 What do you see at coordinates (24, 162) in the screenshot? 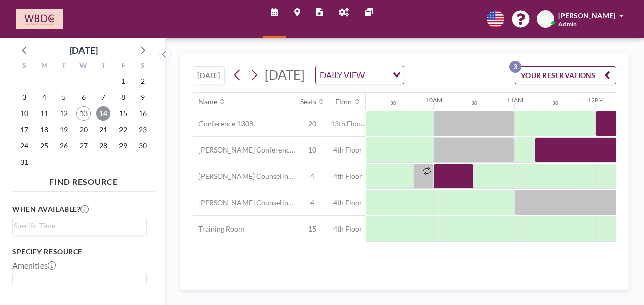
I see `span: Sunday, August 31, 2025` at bounding box center [24, 162].